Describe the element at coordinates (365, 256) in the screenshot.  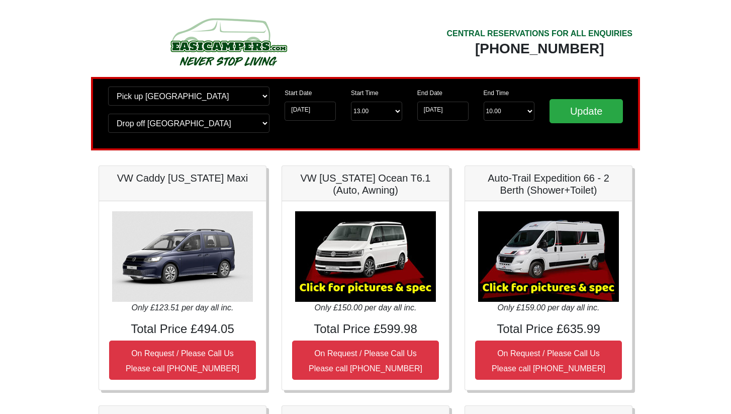
I see `img: VW California Ocean T6.1 (Auto, Awning)` at that location.